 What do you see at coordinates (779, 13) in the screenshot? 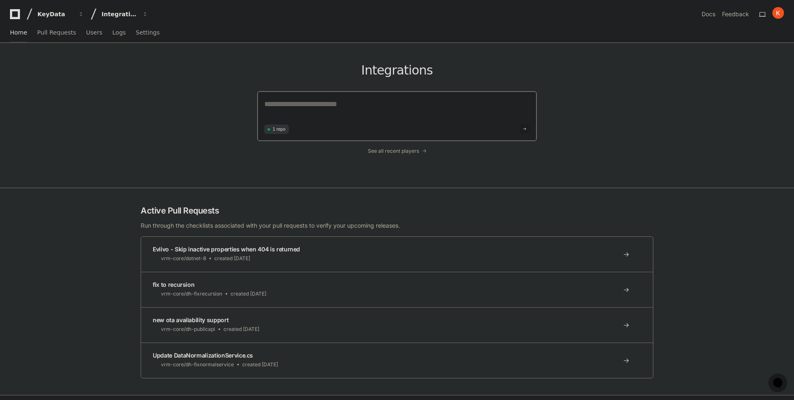
I see `img: ACg8ocIbWnoeuFAZO6P8IhH7mAy02rMqzmXt2JPyLMfuqhGmNXlzFA=s96-c` at bounding box center [779, 13].